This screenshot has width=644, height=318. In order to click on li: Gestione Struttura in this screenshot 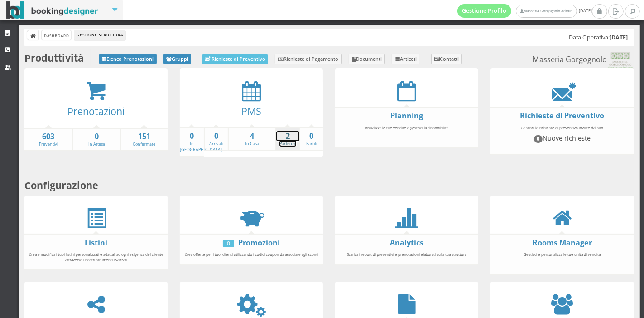, I will do `click(99, 35)`.